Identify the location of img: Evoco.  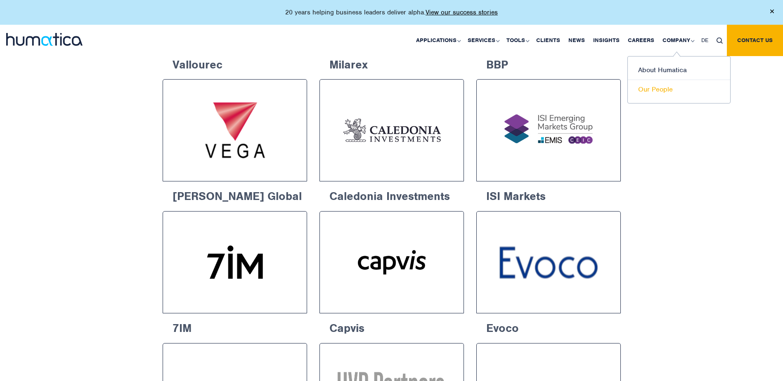
(549, 263).